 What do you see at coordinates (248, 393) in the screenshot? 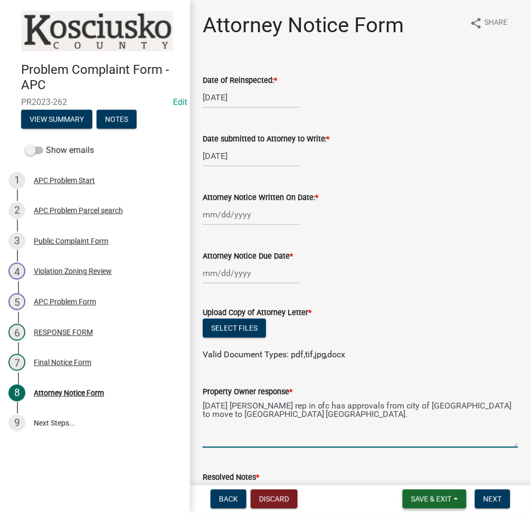
I see `label: Property Owner response` at bounding box center [248, 393].